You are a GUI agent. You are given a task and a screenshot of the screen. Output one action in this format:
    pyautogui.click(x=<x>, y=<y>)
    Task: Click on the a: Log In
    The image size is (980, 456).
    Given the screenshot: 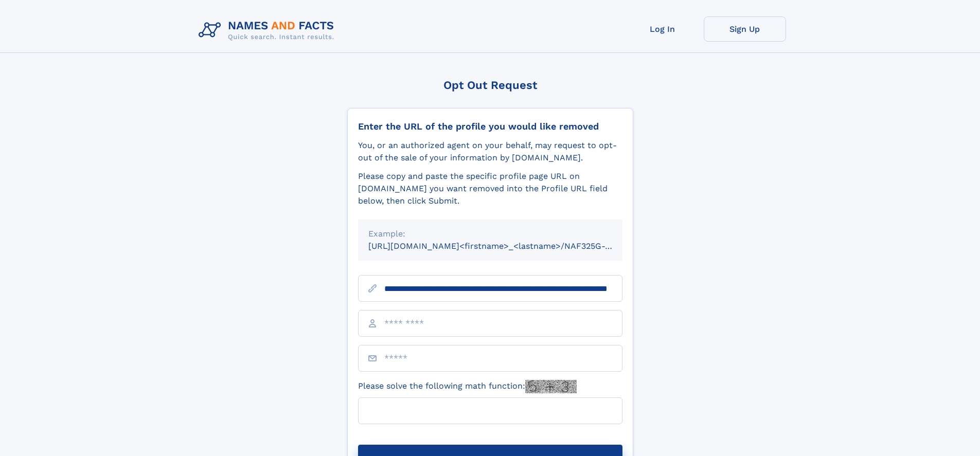 What is the action you would take?
    pyautogui.click(x=663, y=29)
    